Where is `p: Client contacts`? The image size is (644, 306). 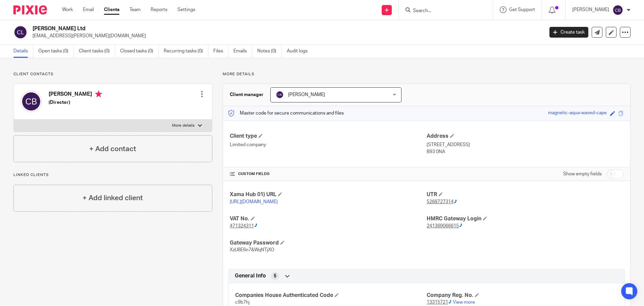
p: Client contacts is located at coordinates (113, 74).